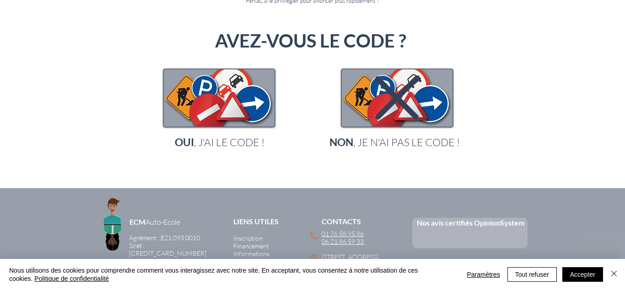 Image resolution: width=625 pixels, height=290 pixels. Describe the element at coordinates (470, 223) in the screenshot. I see `span: Nos avis certifiés OpinionSystem` at that location.